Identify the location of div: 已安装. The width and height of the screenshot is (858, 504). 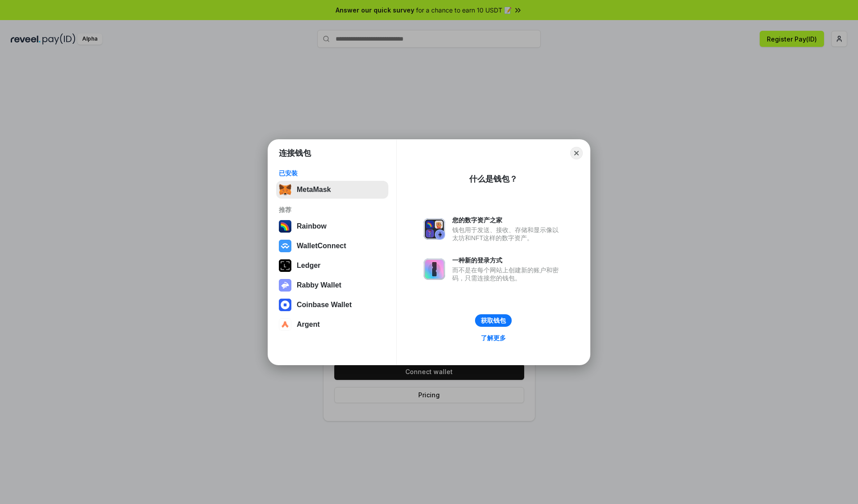
(332, 173).